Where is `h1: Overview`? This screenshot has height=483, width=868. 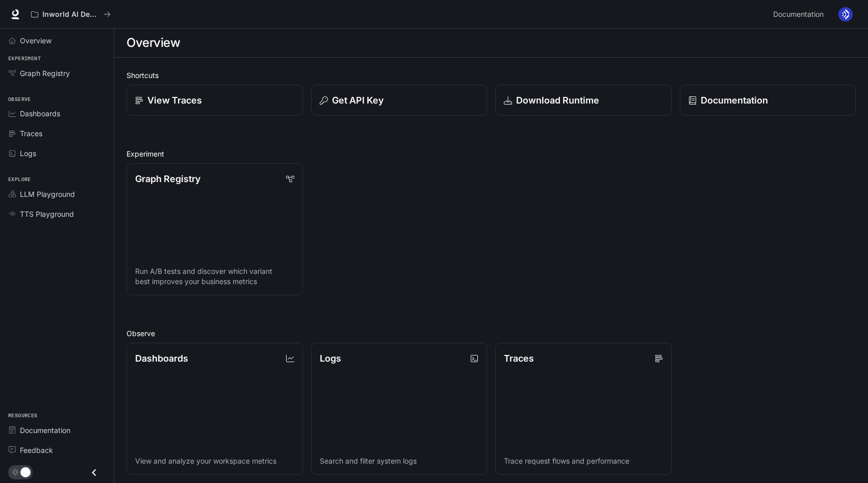
h1: Overview is located at coordinates (153, 43).